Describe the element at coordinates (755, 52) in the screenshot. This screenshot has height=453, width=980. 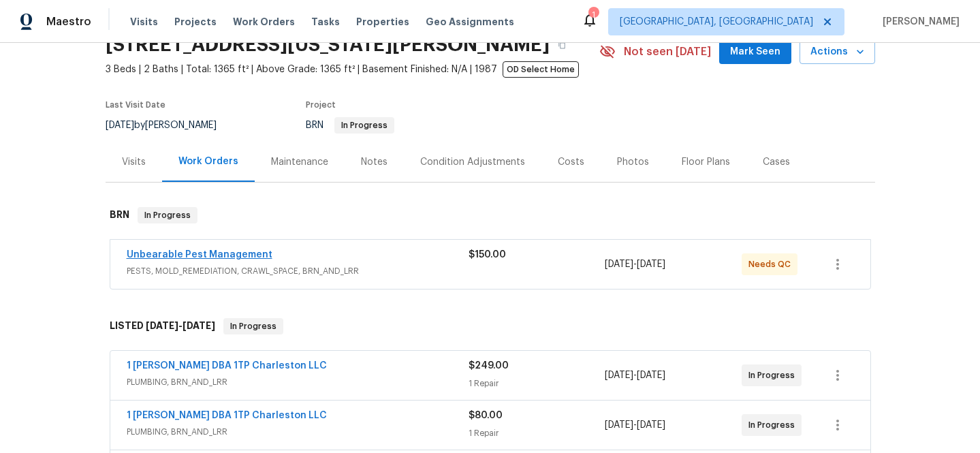
I see `button: Mark Seen` at that location.